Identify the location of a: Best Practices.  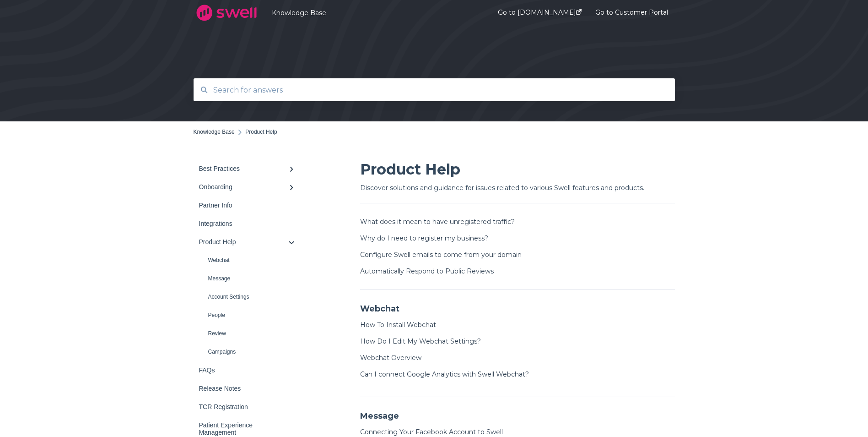
(249, 168).